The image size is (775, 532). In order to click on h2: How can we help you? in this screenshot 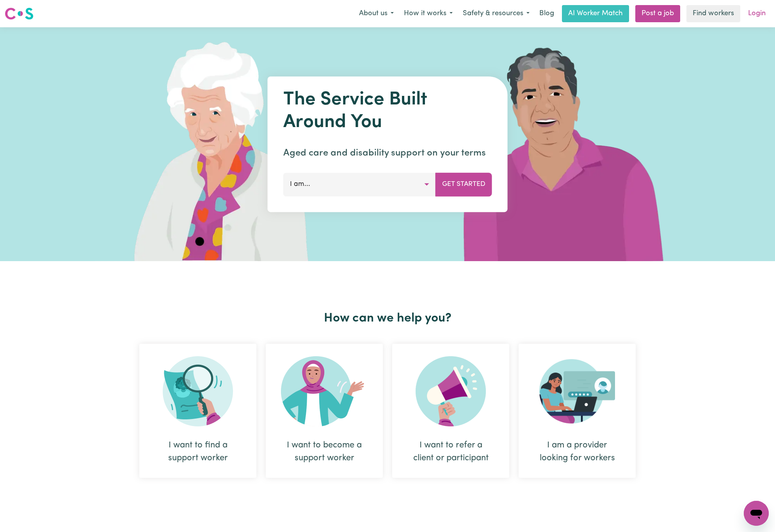, I will do `click(387, 318)`.